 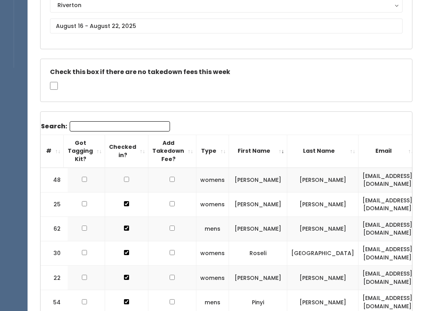 What do you see at coordinates (173, 151) in the screenshot?
I see `th: Add Takedown Fee?: activate to sort column ascending` at bounding box center [173, 151].